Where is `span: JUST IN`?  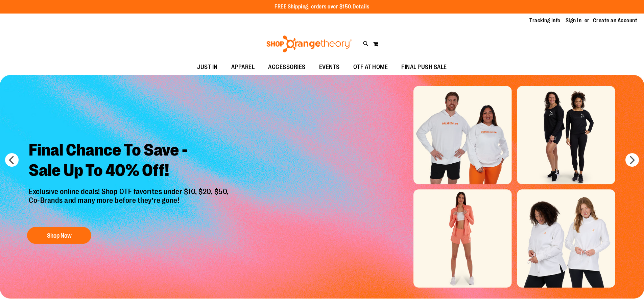
span: JUST IN is located at coordinates (207, 67).